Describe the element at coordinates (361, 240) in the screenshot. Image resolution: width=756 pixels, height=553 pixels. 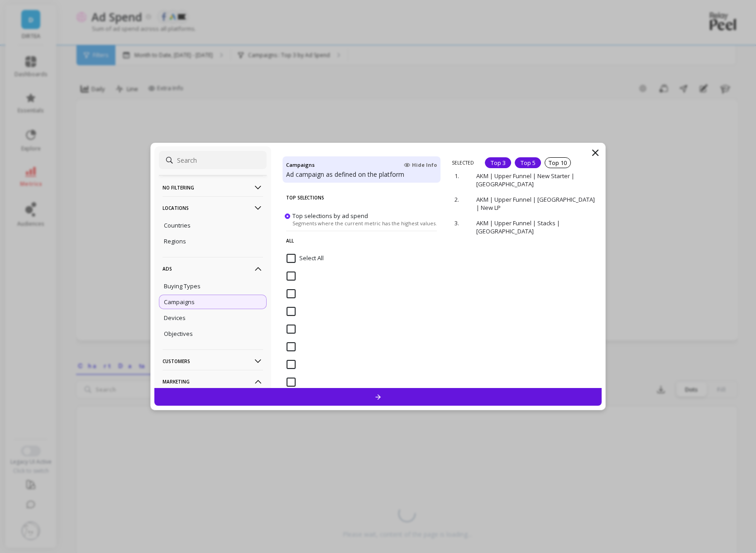
I see `p: All` at that location.